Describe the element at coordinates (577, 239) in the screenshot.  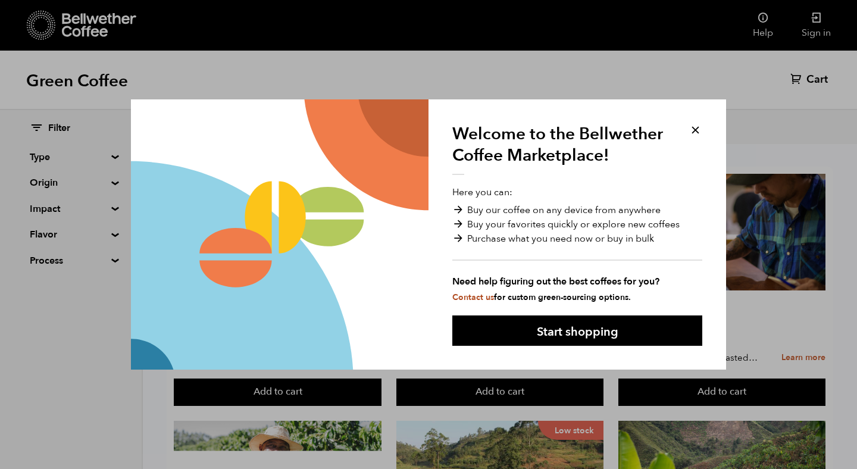
I see `li: Purchase what you need now or buy in bulk` at that location.